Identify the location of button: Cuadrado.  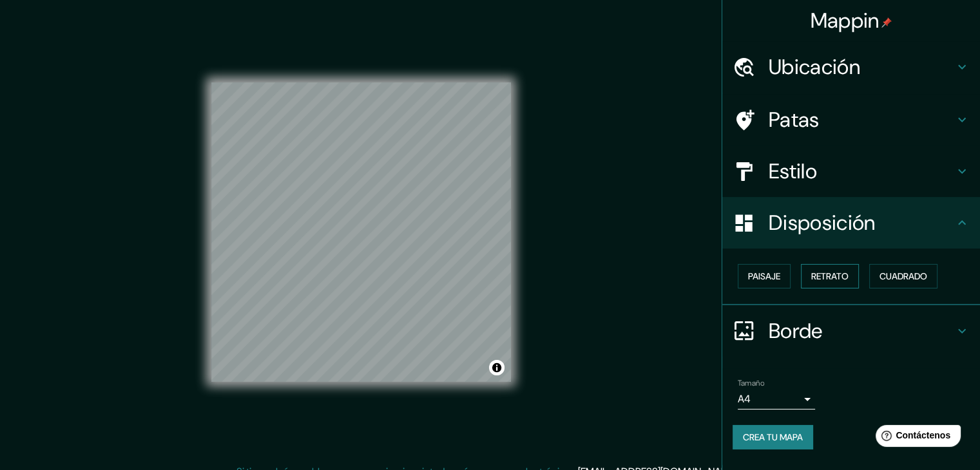
(903, 276).